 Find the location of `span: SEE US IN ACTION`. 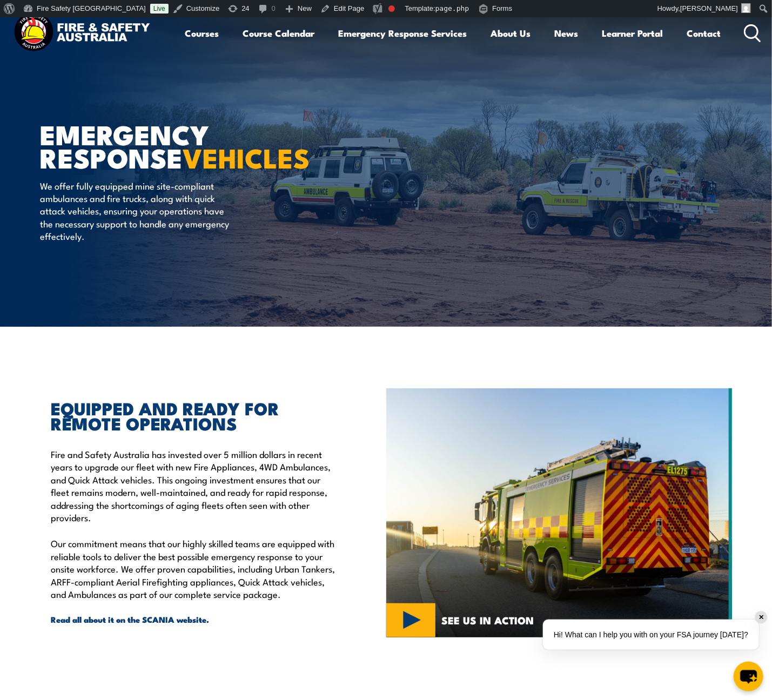

span: SEE US IN ACTION is located at coordinates (488, 620).